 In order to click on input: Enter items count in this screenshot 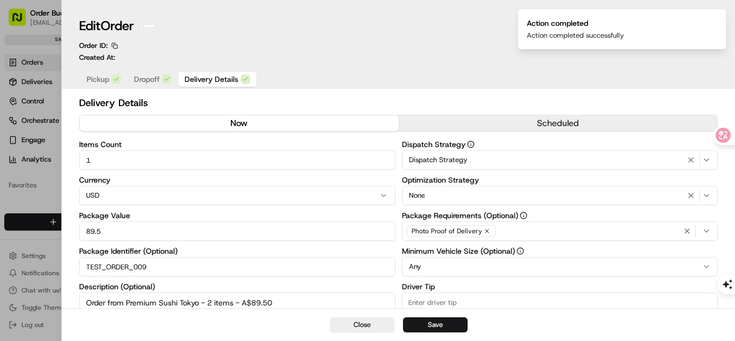, I will do `click(237, 160)`.